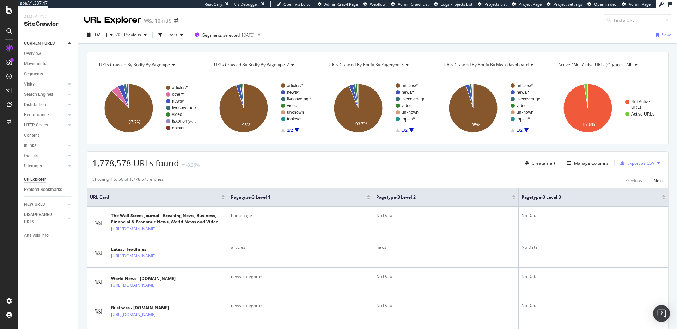 The image size is (677, 329). What do you see at coordinates (136, 163) in the screenshot?
I see `span: 1,778,578 URLs found` at bounding box center [136, 163].